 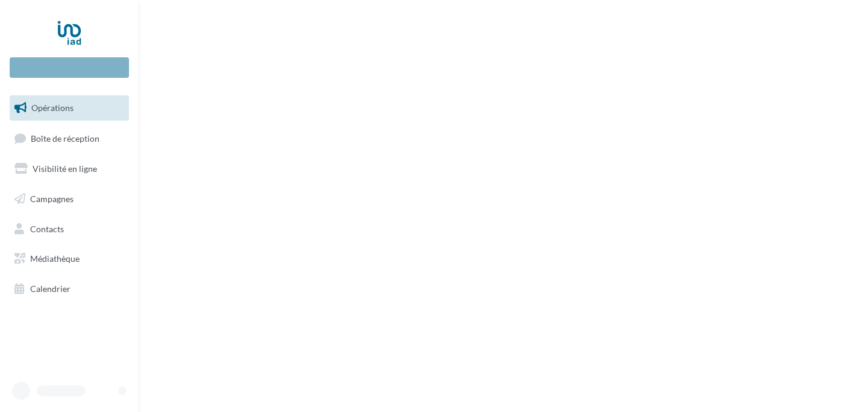 I want to click on span: Médiathèque, so click(x=54, y=258).